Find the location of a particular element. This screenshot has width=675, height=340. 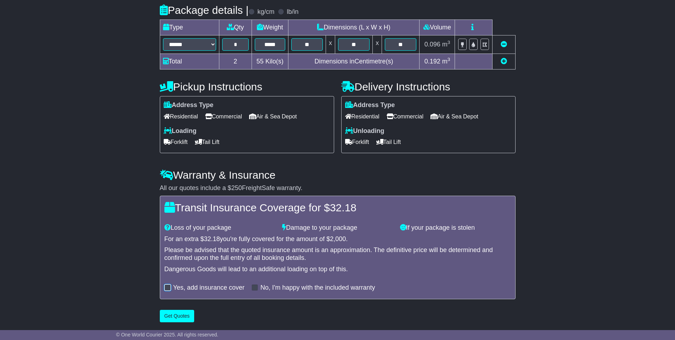

div: Damage to your package is located at coordinates (337, 228).